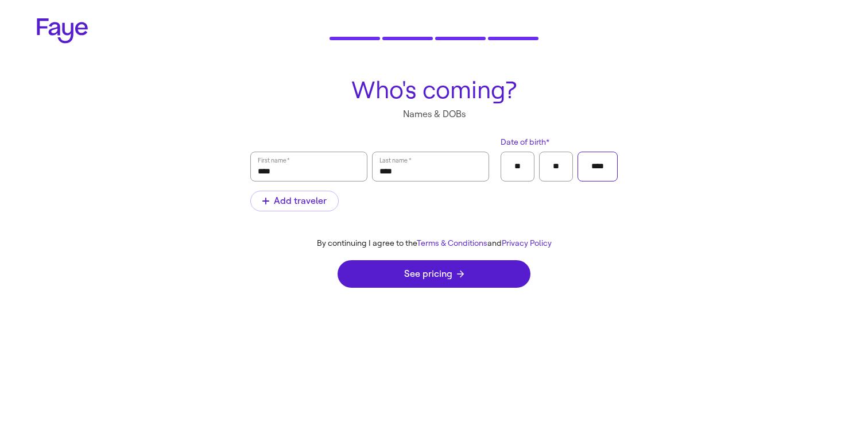  Describe the element at coordinates (525, 142) in the screenshot. I see `span: Date of birth *` at that location.